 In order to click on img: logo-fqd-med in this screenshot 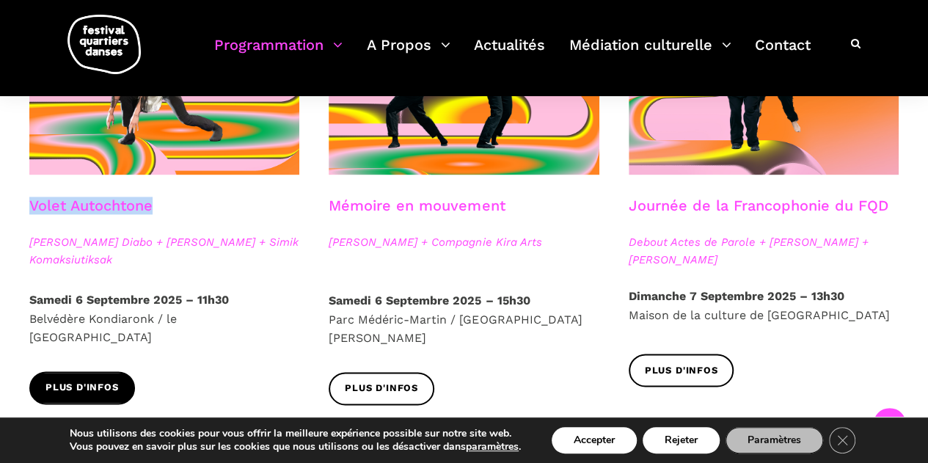, I will do `click(104, 44)`.